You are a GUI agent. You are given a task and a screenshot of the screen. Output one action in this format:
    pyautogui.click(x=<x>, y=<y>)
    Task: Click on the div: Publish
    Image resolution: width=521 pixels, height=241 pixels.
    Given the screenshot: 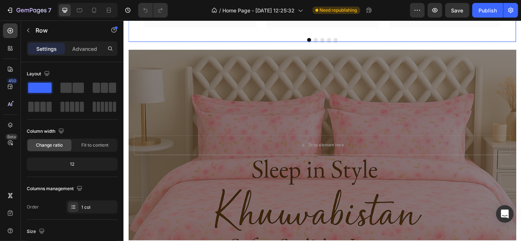 What is the action you would take?
    pyautogui.click(x=488, y=10)
    